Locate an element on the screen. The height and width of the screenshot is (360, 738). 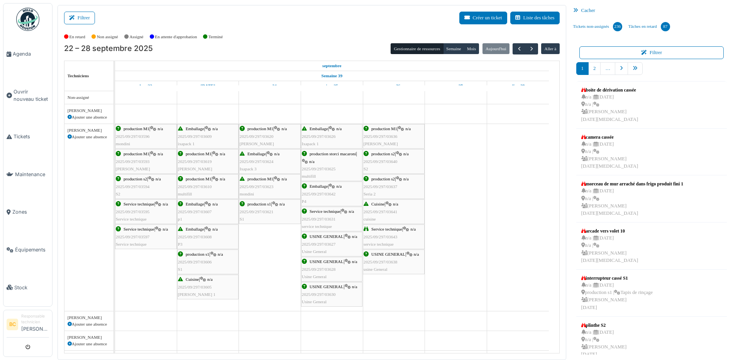
a: 28 septembre 2025 is located at coordinates (518, 86).